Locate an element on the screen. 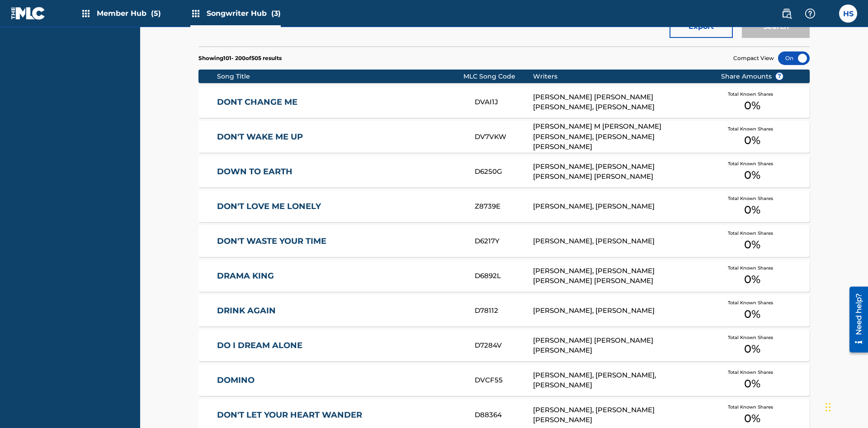 The width and height of the screenshot is (868, 428). a: DOWN TO EARTH is located at coordinates (340, 172).